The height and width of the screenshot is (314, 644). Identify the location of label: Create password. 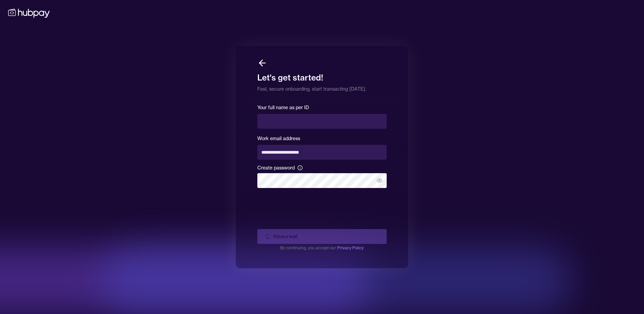
(322, 168).